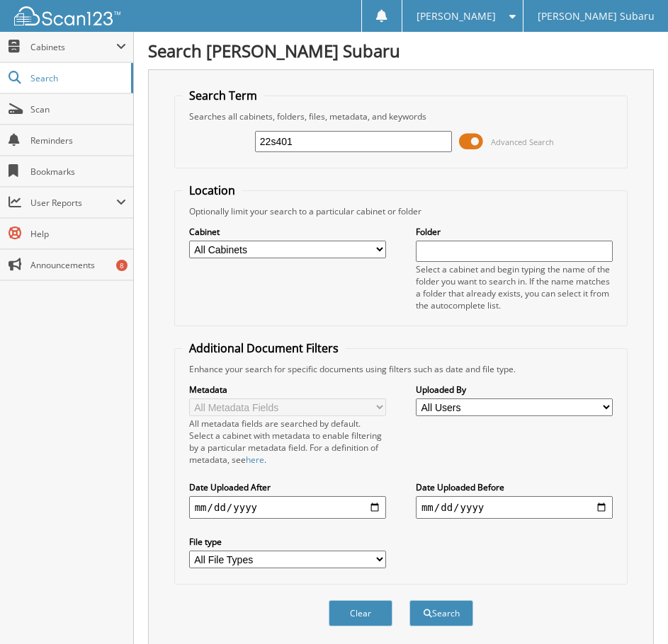 The height and width of the screenshot is (644, 668). I want to click on div: Enhance your search for specific documents using filters such as date and file type., so click(401, 369).